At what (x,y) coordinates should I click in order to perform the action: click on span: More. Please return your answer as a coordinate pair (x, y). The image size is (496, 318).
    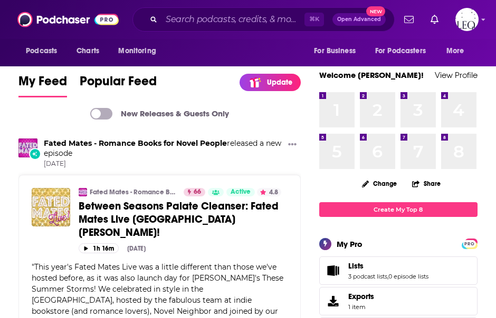
    Looking at the image, I should click on (455, 51).